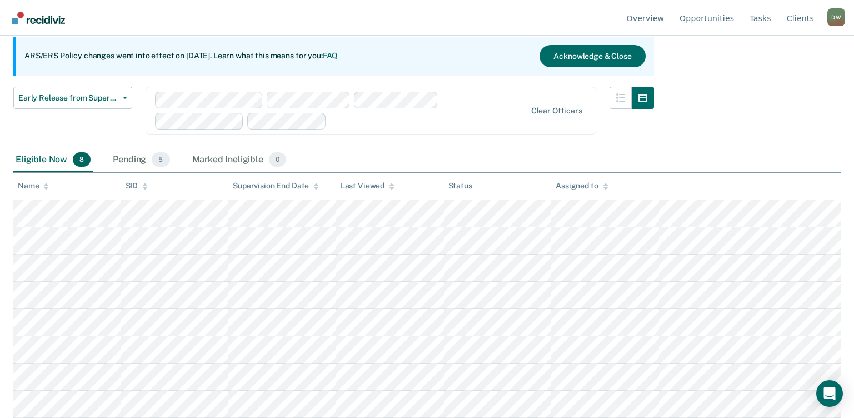 This screenshot has height=418, width=854. What do you see at coordinates (82, 159) in the screenshot?
I see `span: 8` at bounding box center [82, 159].